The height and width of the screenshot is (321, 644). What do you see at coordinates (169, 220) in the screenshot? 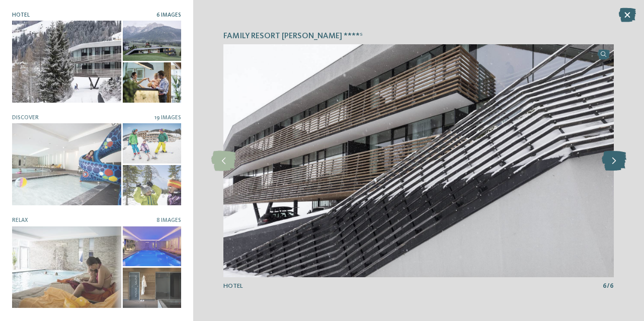
I see `span: 8 Images` at bounding box center [169, 220].